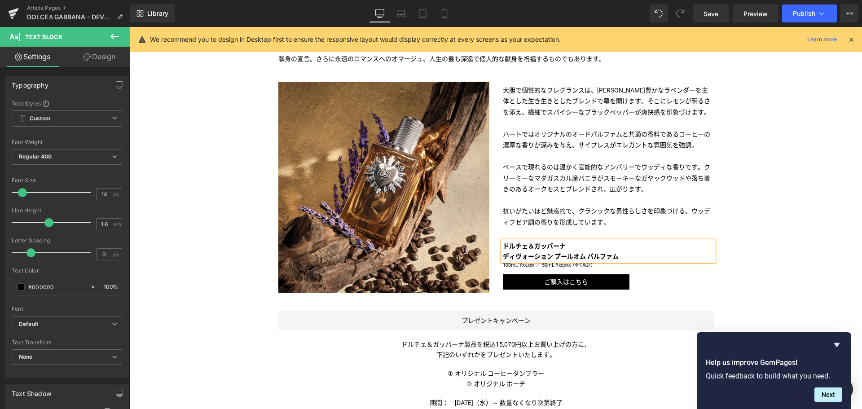 This screenshot has height=409, width=862. Describe the element at coordinates (44, 37) in the screenshot. I see `span: Text Block` at that location.